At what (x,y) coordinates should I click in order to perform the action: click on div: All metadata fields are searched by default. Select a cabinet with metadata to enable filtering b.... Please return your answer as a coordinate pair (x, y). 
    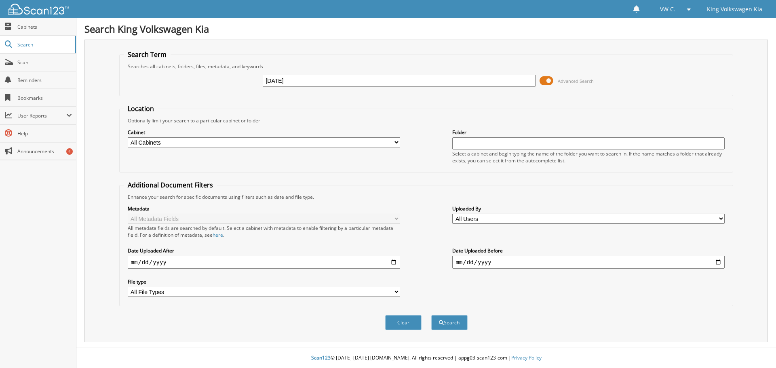
    Looking at the image, I should click on (264, 232).